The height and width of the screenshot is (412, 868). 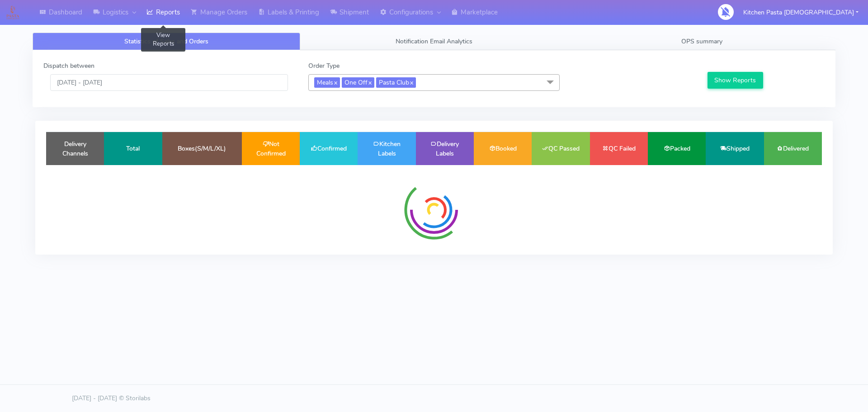 I want to click on td: Booked, so click(x=503, y=148).